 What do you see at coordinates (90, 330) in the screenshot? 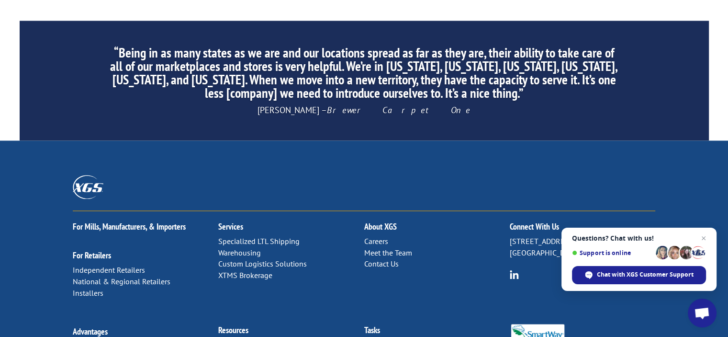
I see `a: Advantages` at bounding box center [90, 330].